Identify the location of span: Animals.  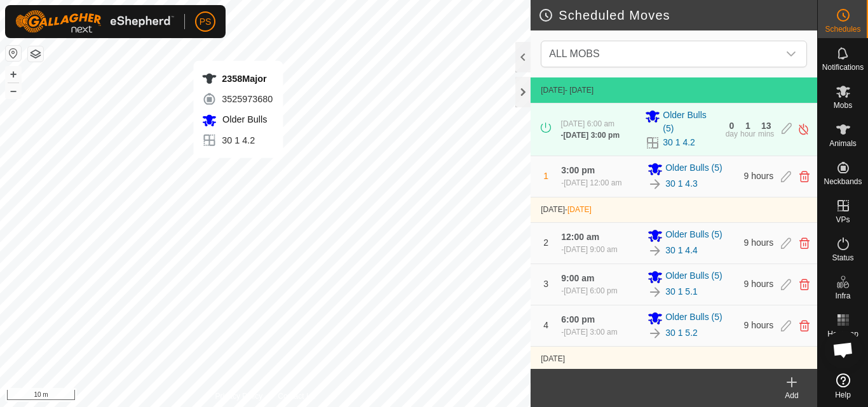
(842, 144).